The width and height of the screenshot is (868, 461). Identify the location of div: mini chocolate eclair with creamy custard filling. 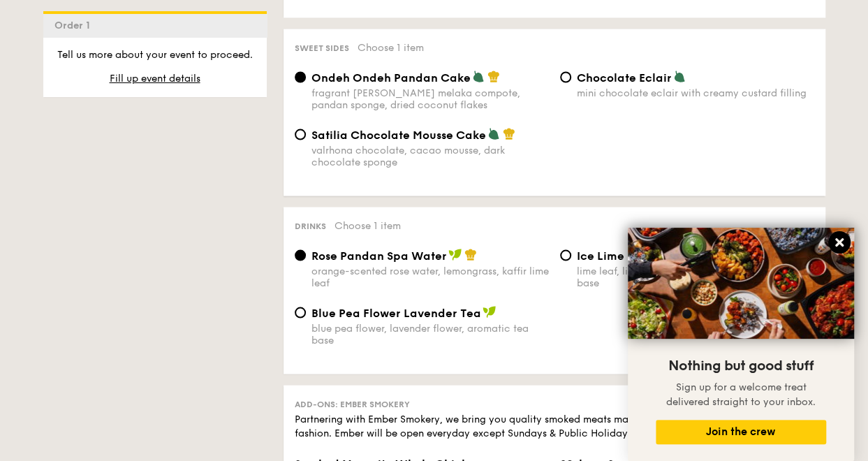
(696, 92).